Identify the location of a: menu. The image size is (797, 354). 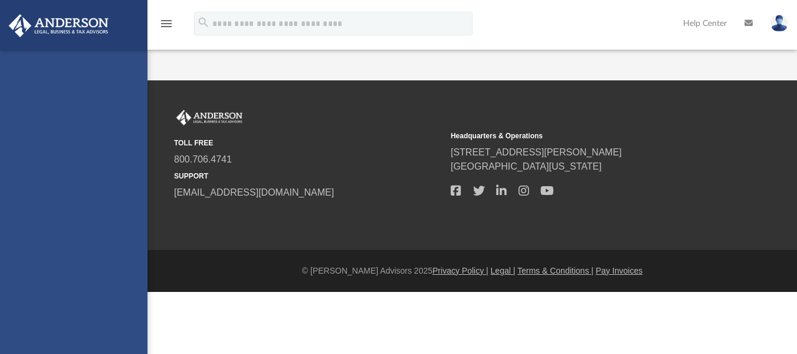
(166, 27).